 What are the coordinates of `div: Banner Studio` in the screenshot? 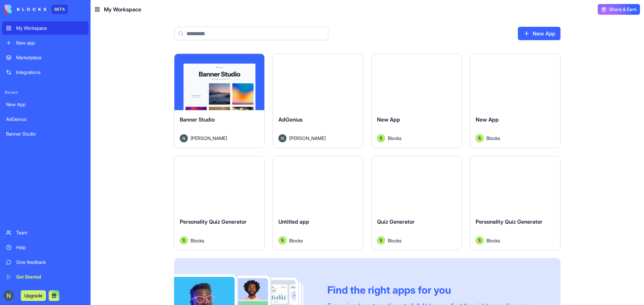 It's located at (45, 134).